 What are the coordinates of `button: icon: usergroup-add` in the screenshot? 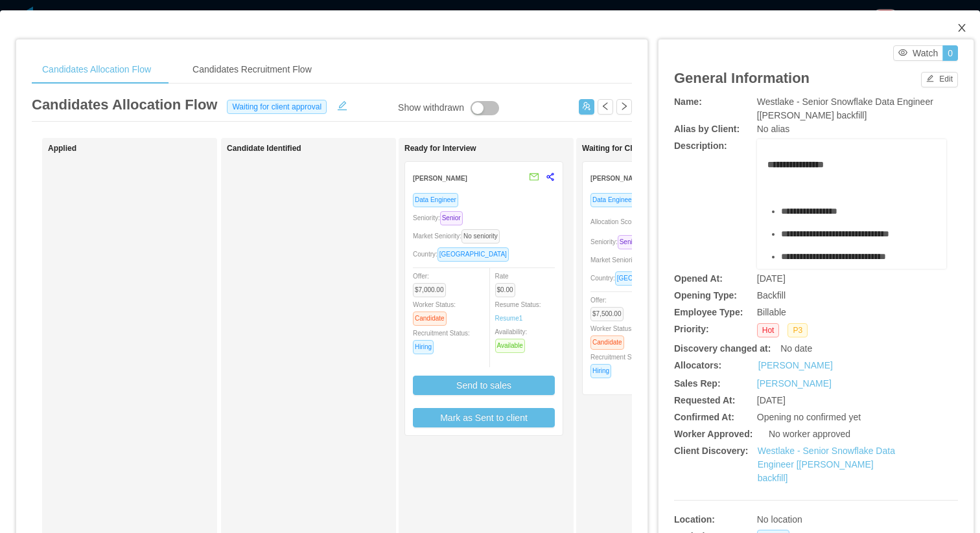 It's located at (587, 107).